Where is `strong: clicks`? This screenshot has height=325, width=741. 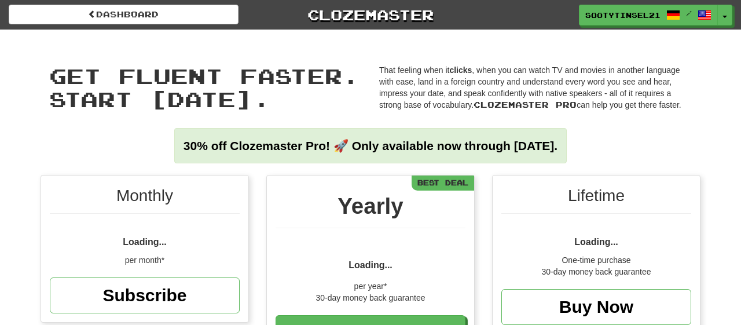
strong: clicks is located at coordinates (460, 70).